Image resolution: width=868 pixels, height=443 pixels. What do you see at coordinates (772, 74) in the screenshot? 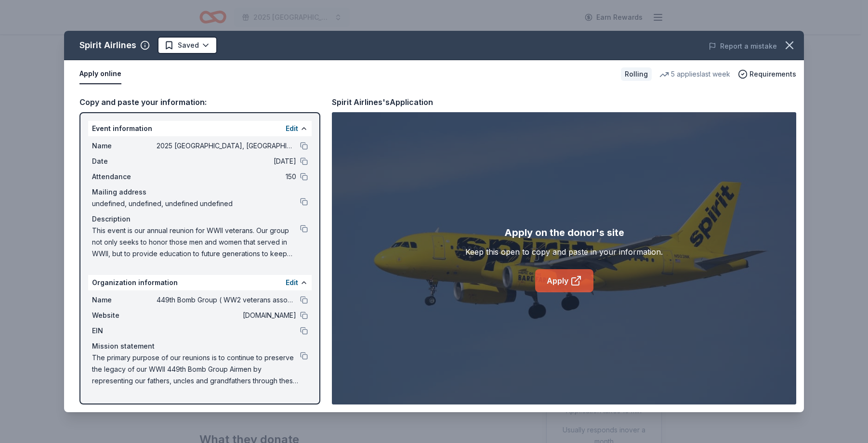
I see `span: Requirements` at bounding box center [772, 74].